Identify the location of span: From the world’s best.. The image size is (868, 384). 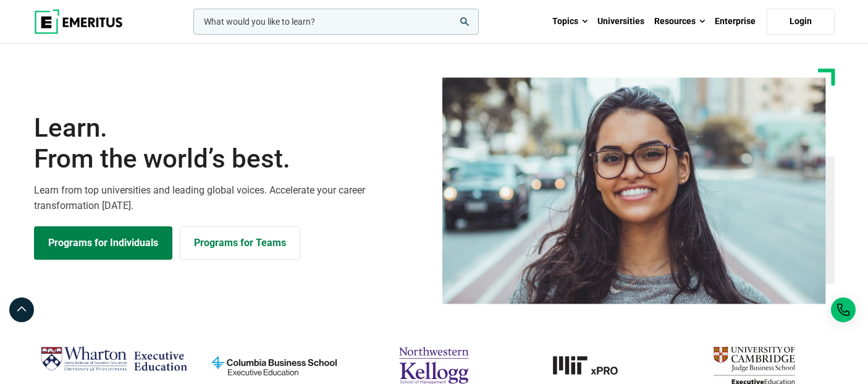
(231, 159).